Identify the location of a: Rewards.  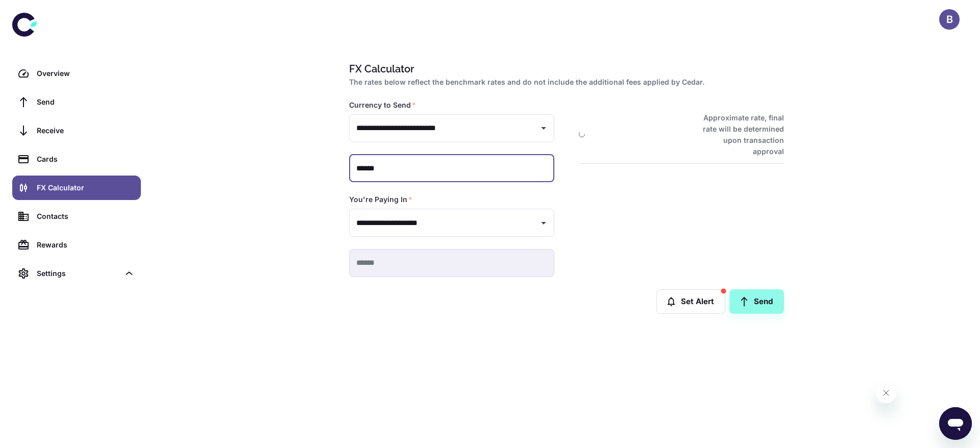
(77, 245).